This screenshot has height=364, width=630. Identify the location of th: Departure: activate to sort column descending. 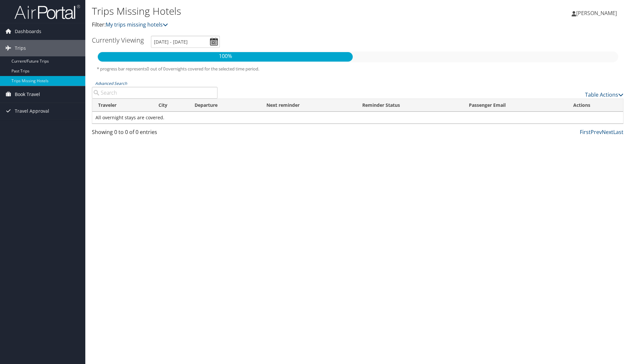
(224, 106).